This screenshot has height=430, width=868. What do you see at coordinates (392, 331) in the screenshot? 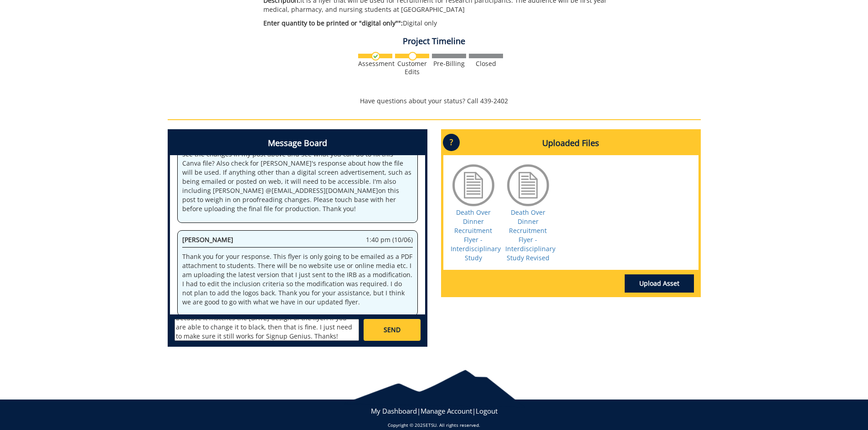
I see `span: SEND` at bounding box center [392, 331].